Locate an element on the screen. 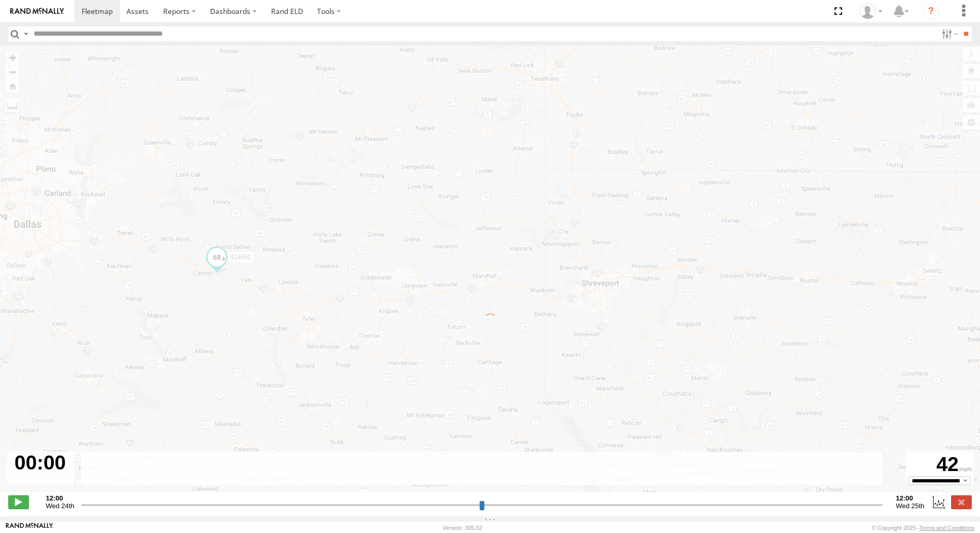 This screenshot has height=533, width=980. label: Play/Stop is located at coordinates (19, 502).